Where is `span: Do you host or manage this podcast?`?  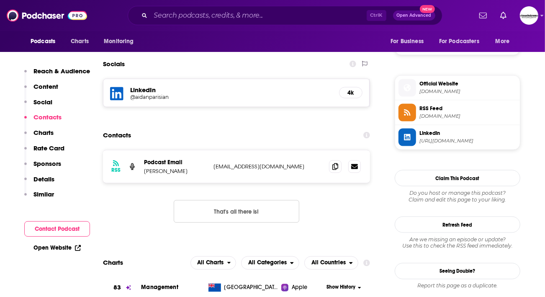
span: Do you host or manage this podcast? is located at coordinates (458, 193).